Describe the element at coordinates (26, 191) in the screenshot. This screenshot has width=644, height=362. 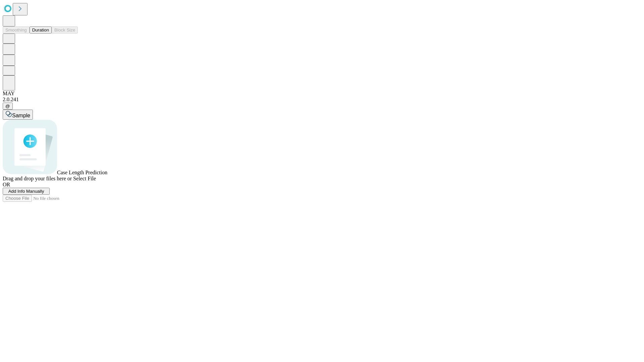
I see `span: Add Info Manually` at that location.